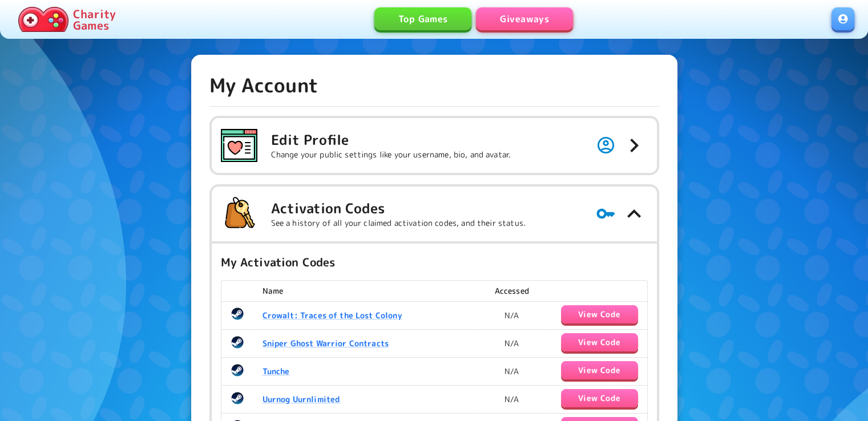  What do you see at coordinates (524, 19) in the screenshot?
I see `a: Giveaways` at bounding box center [524, 19].